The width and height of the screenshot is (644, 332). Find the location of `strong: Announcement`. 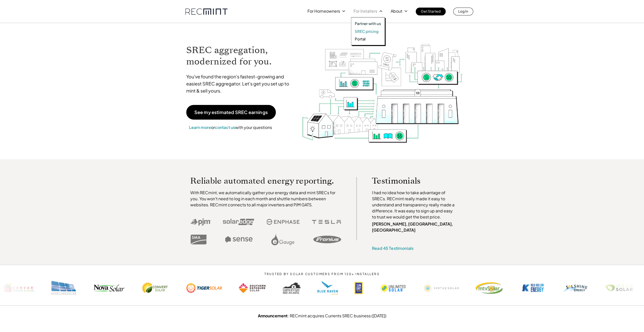

strong: Announcement is located at coordinates (272, 316).